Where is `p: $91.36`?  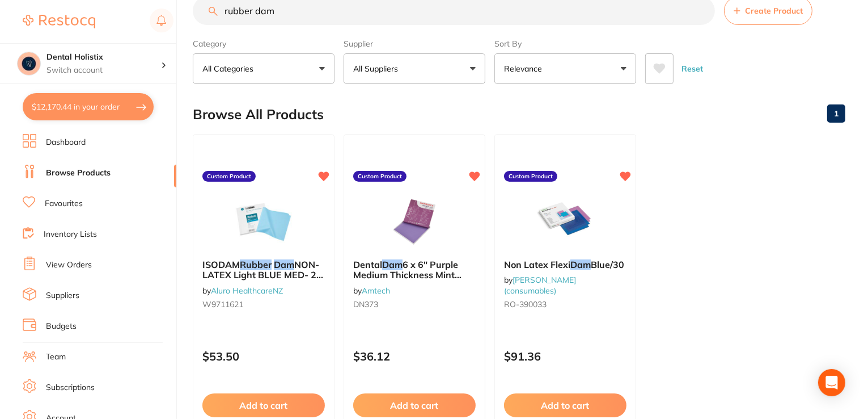
p: $91.36 is located at coordinates (565, 356).